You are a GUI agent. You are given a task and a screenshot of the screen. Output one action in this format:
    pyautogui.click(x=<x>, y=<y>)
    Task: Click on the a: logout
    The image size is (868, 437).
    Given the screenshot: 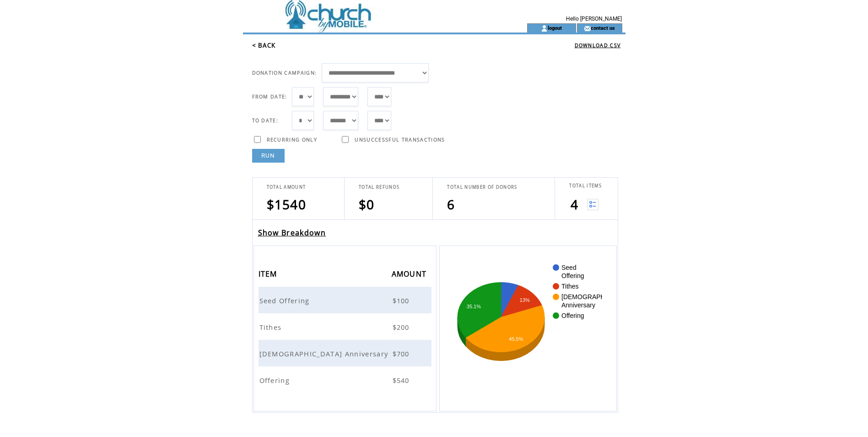 What is the action you would take?
    pyautogui.click(x=555, y=27)
    